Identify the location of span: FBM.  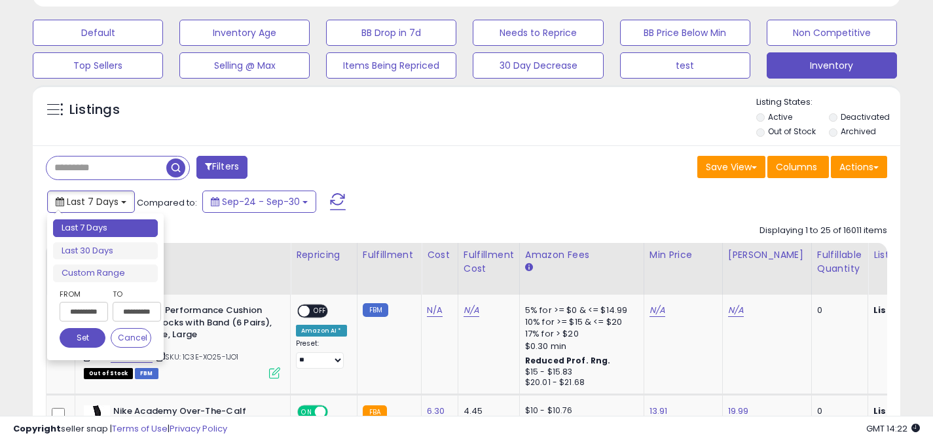
(147, 373).